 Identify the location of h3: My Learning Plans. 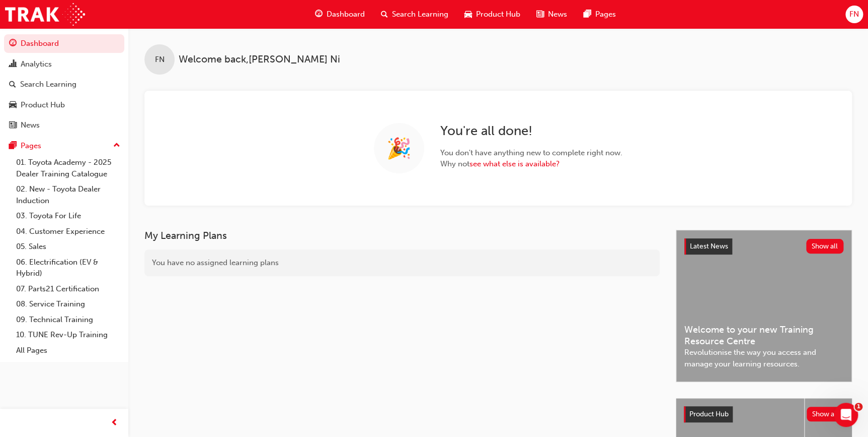
(402, 235).